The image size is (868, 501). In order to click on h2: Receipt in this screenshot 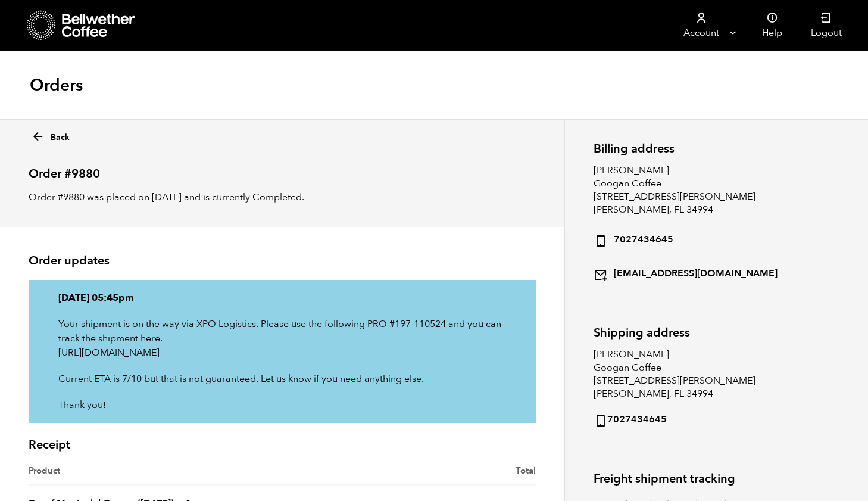, I will do `click(283, 445)`.